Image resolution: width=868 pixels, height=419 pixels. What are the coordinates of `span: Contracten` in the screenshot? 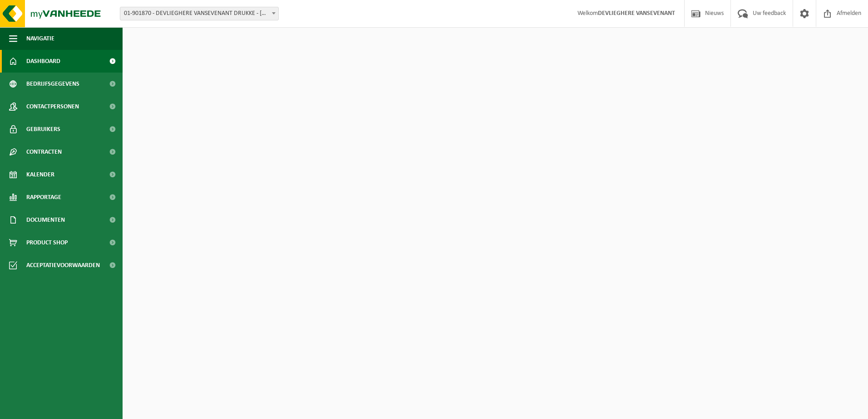 It's located at (44, 152).